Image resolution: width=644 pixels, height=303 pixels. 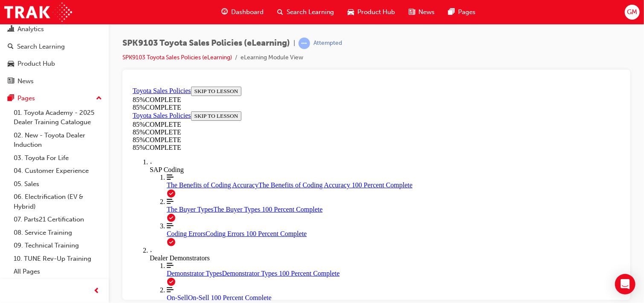 I want to click on a: 05. Sales, so click(x=58, y=184).